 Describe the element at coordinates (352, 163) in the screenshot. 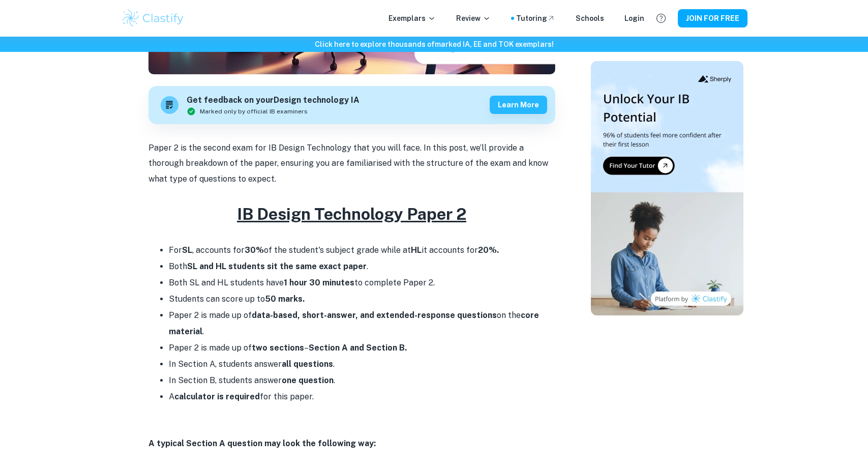

I see `p: Paper 2 is the second exam for IB Design Technology that you will face. In this post, we’ll provi...` at that location.